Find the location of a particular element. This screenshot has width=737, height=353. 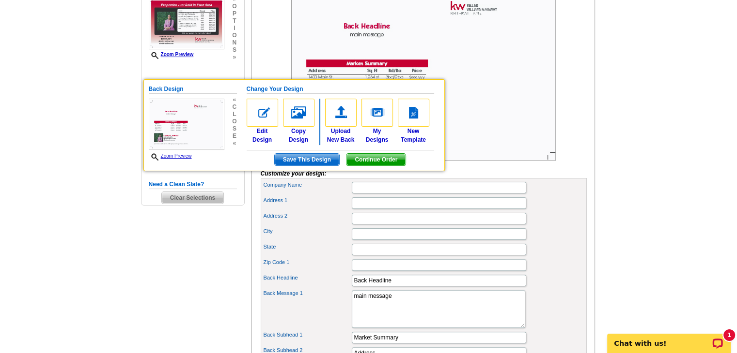

span: t is located at coordinates (234, 21).